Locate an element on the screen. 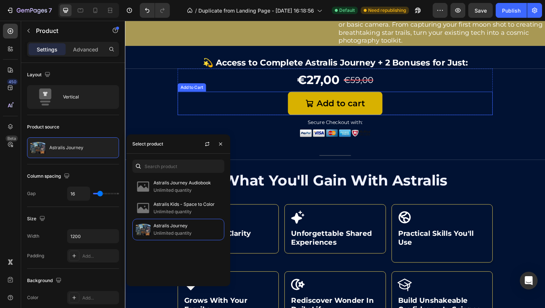 The image size is (545, 308). div: Select product is located at coordinates (147, 144).